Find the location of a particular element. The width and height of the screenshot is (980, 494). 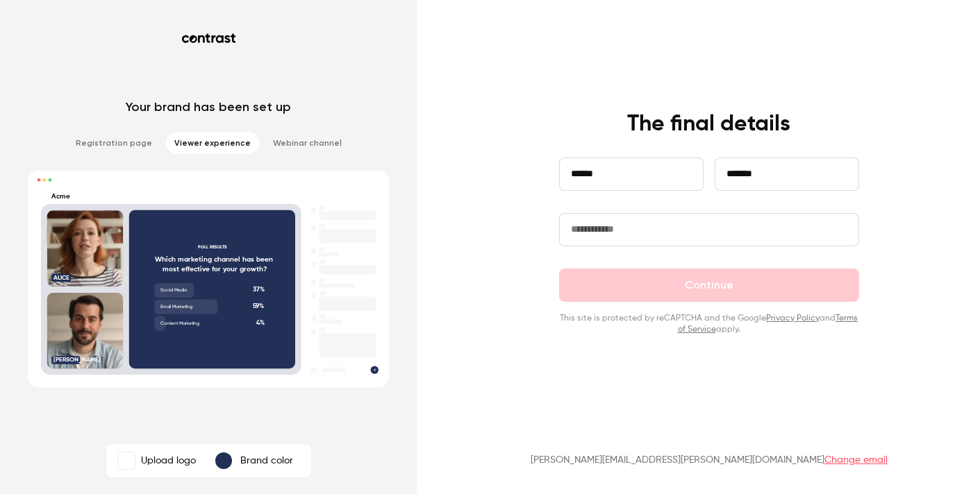

img: Acme is located at coordinates (126, 461).